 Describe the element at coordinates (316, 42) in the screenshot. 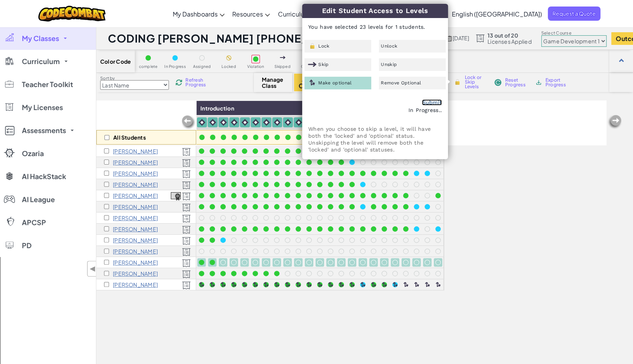

I see `div: Delete` at that location.